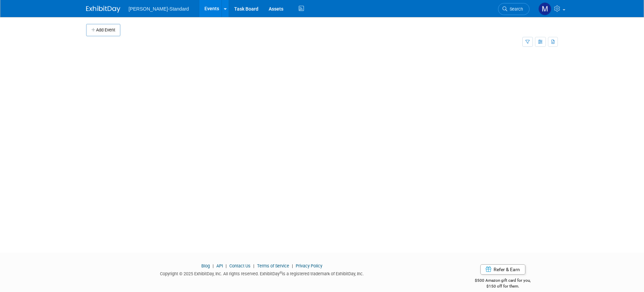 This screenshot has width=644, height=292. Describe the element at coordinates (515, 9) in the screenshot. I see `span: Search` at that location.